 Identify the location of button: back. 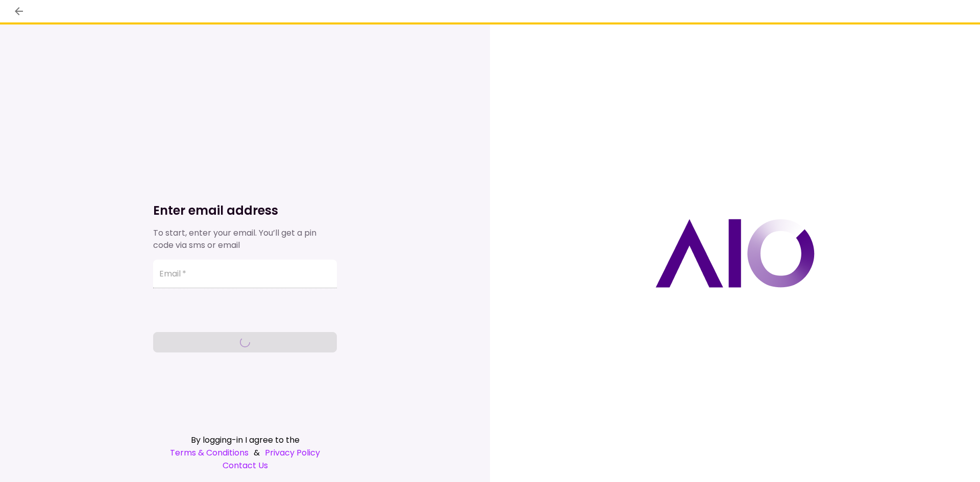
(19, 11).